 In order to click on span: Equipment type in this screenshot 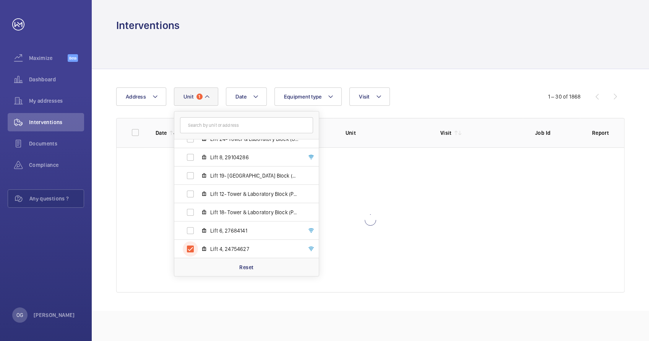, I will do `click(303, 97)`.